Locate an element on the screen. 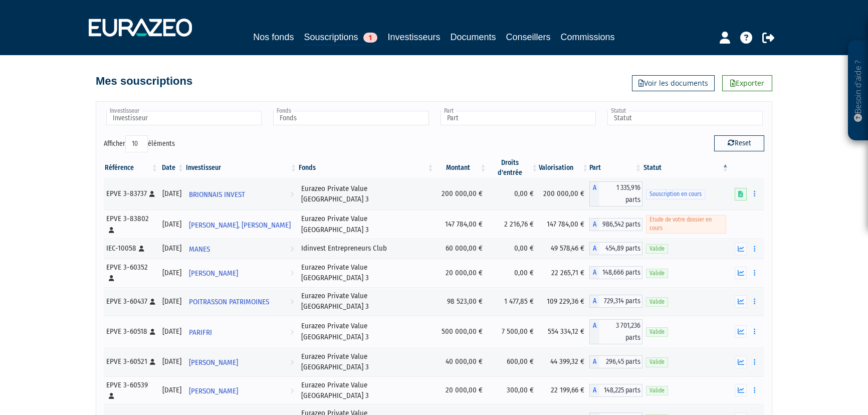  a: POITRASSON PATRIMOINES is located at coordinates (241, 301).